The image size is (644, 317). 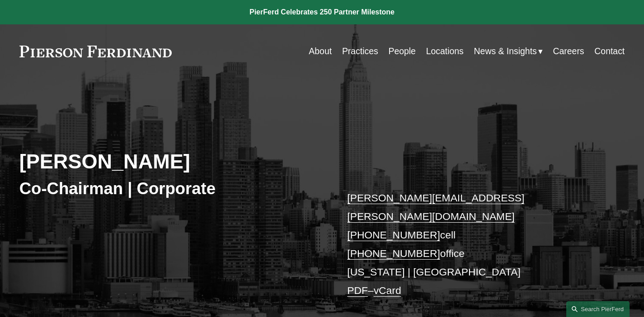 I want to click on a: People, so click(x=402, y=51).